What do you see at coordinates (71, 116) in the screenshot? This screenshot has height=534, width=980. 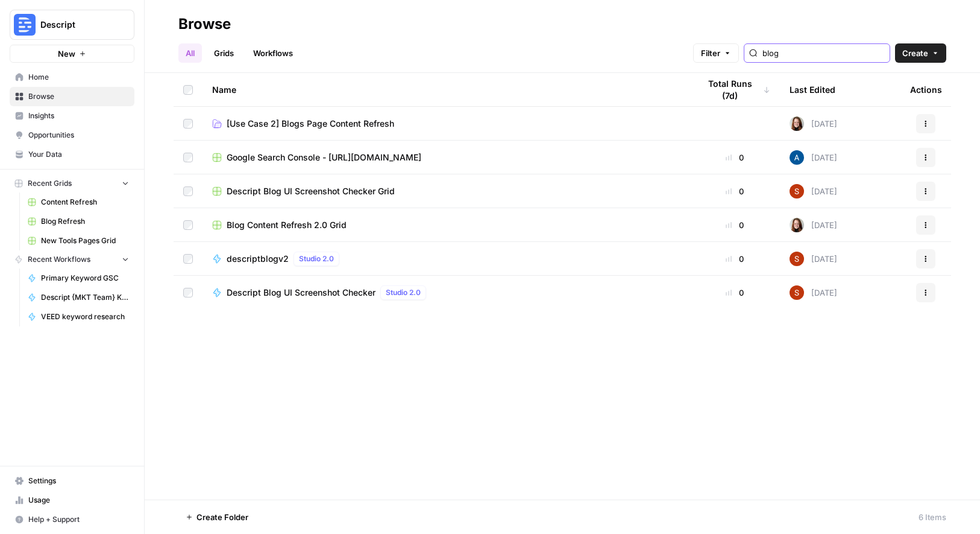 I see `a: Insights` at bounding box center [71, 116].